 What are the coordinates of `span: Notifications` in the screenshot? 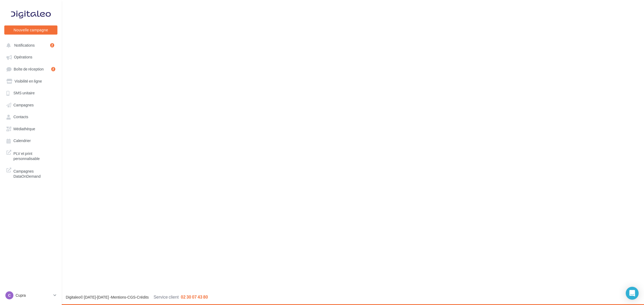 It's located at (24, 45).